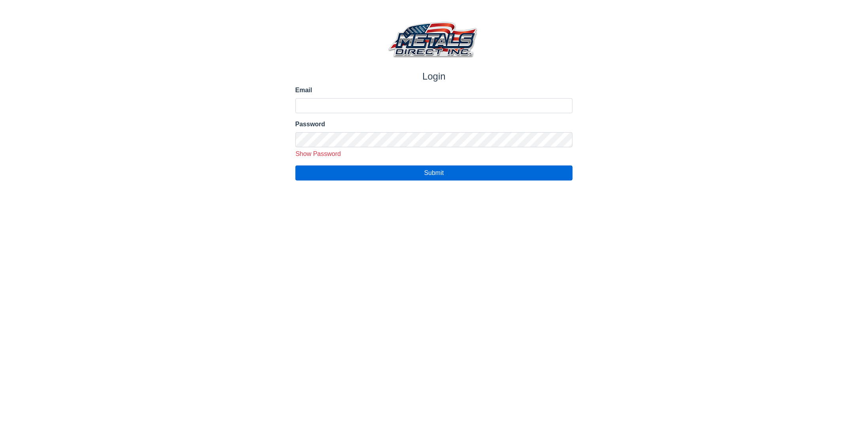 The width and height of the screenshot is (868, 422). What do you see at coordinates (318, 154) in the screenshot?
I see `button: Show Password` at bounding box center [318, 154].